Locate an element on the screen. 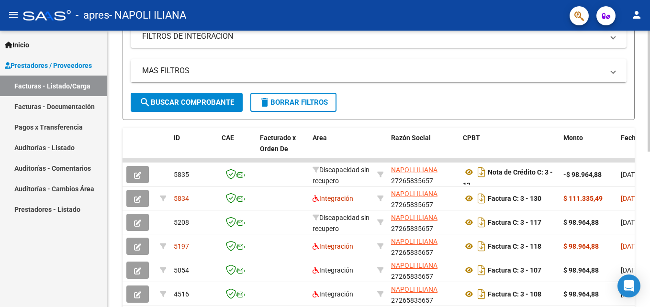 The height and width of the screenshot is (307, 650). span: 5834 is located at coordinates (181, 199).